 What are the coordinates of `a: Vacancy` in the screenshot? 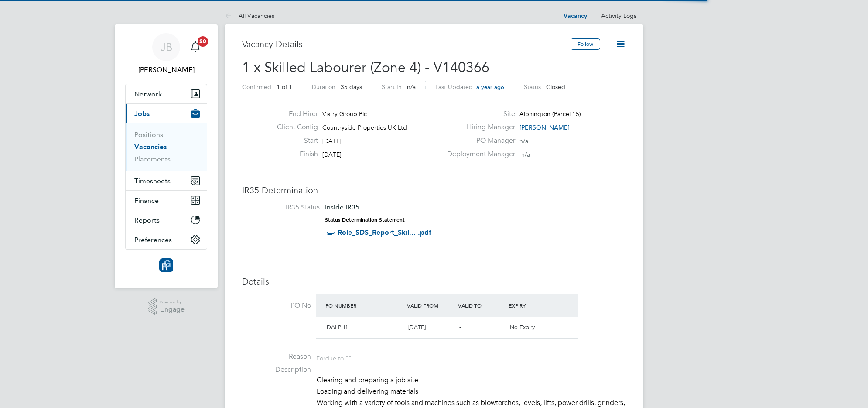 It's located at (575, 16).